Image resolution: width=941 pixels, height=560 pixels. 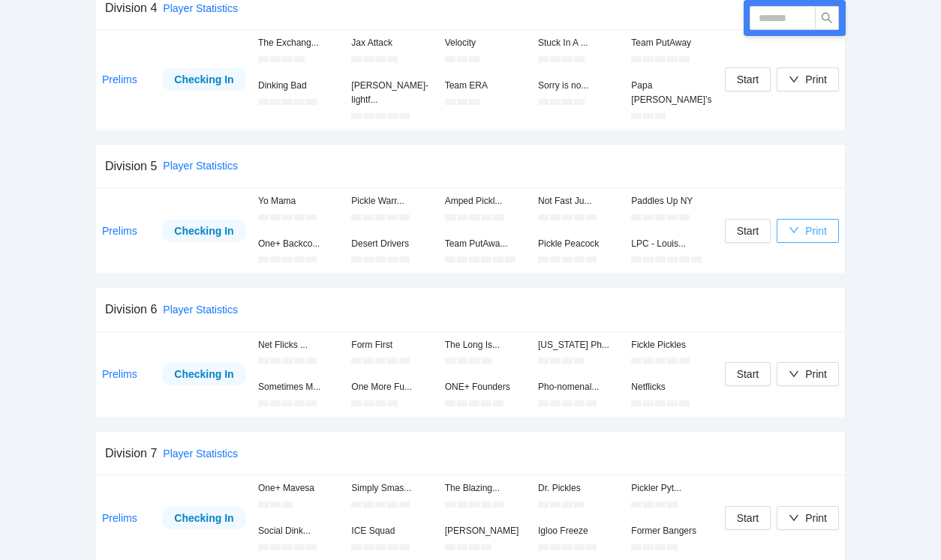 What do you see at coordinates (299, 43) in the screenshot?
I see `div: The Exchang...` at bounding box center [299, 43].